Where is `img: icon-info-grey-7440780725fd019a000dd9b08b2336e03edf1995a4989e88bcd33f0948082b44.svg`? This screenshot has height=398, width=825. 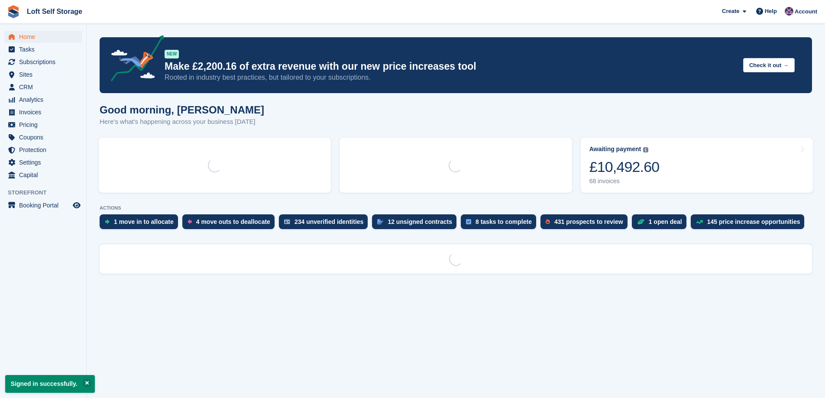
img: icon-info-grey-7440780725fd019a000dd9b08b2336e03edf1995a4989e88bcd33f0948082b44.svg is located at coordinates (646, 150).